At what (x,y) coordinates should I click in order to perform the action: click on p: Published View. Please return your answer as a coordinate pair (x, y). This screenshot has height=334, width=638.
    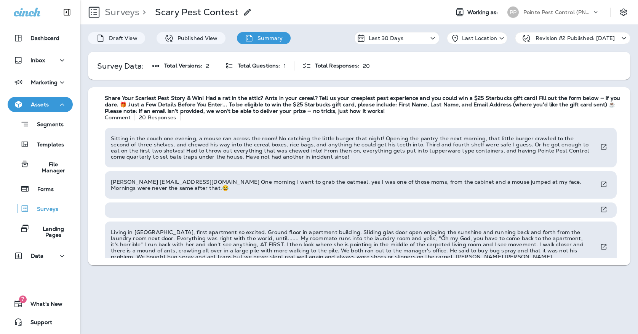
    Looking at the image, I should click on (196, 38).